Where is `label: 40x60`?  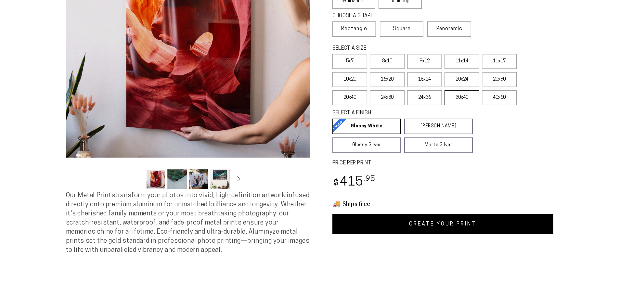 label: 40x60 is located at coordinates (499, 98).